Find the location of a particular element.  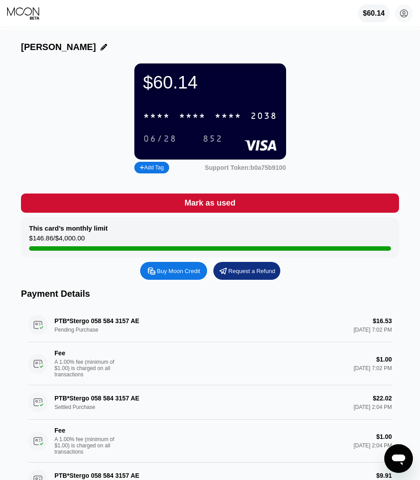

div: Support Token:b0a75b9100 is located at coordinates (246, 167).